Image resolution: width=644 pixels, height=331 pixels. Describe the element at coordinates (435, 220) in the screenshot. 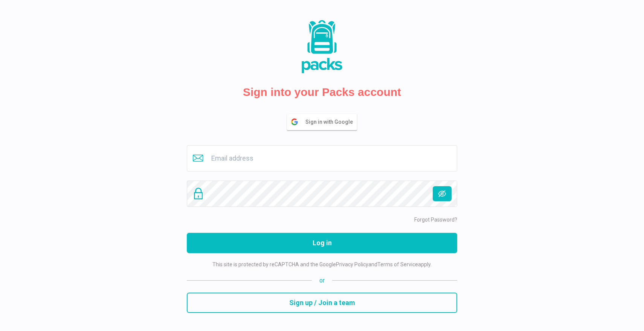

I see `a: Forgot Password?` at that location.